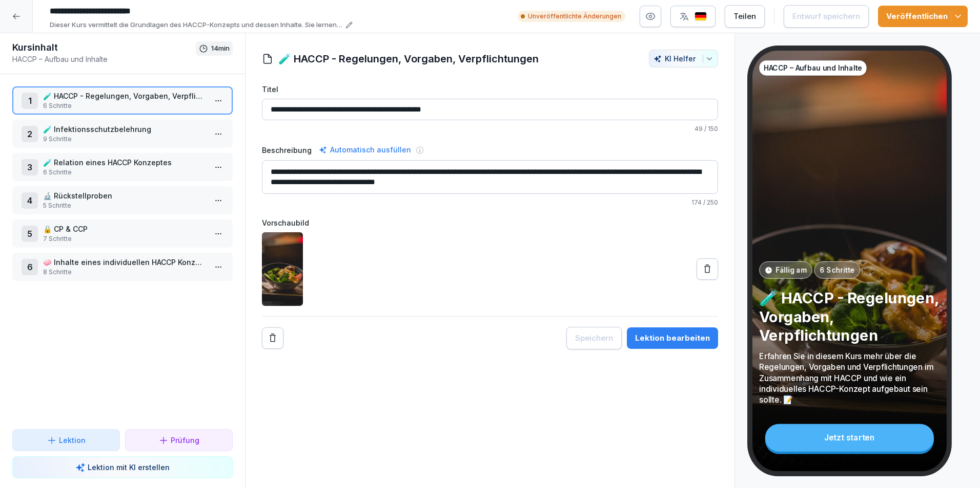 The height and width of the screenshot is (488, 980). What do you see at coordinates (122, 101) in the screenshot?
I see `div: 1🧪 HACCP - Regelungen, Vorgaben, Verpflichtungen6 Schritte` at bounding box center [122, 101].